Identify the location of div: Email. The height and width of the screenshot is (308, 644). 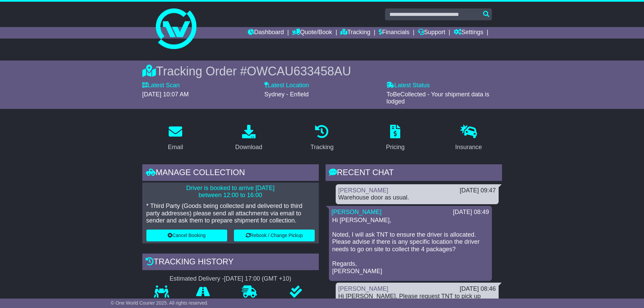
(175, 147).